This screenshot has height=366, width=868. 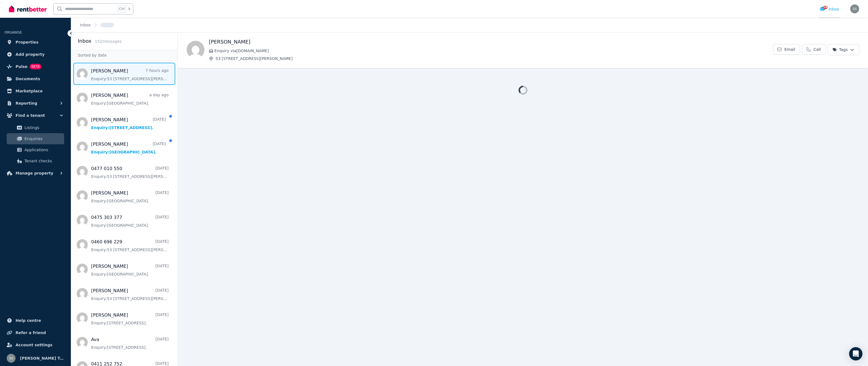 I want to click on a: Email, so click(x=787, y=50).